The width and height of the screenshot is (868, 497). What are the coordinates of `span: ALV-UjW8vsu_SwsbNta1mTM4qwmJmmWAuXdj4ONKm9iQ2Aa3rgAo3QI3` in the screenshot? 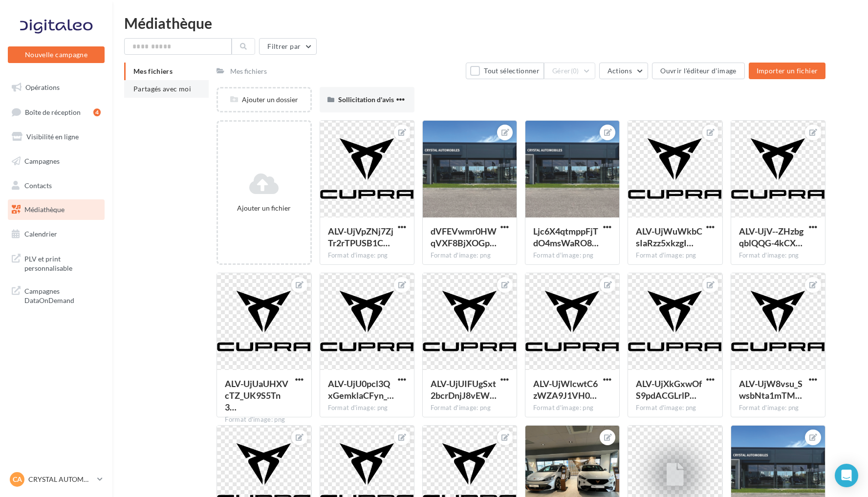 It's located at (771, 390).